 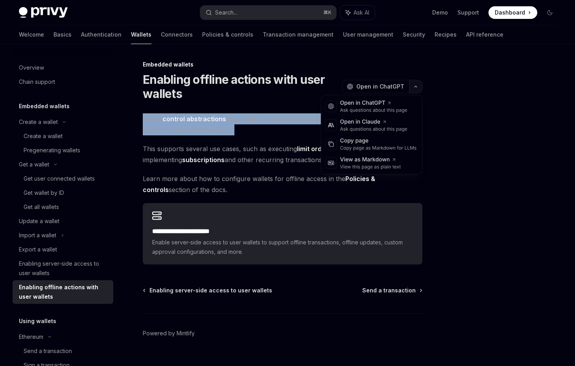 I want to click on h5: Using wallets, so click(x=37, y=321).